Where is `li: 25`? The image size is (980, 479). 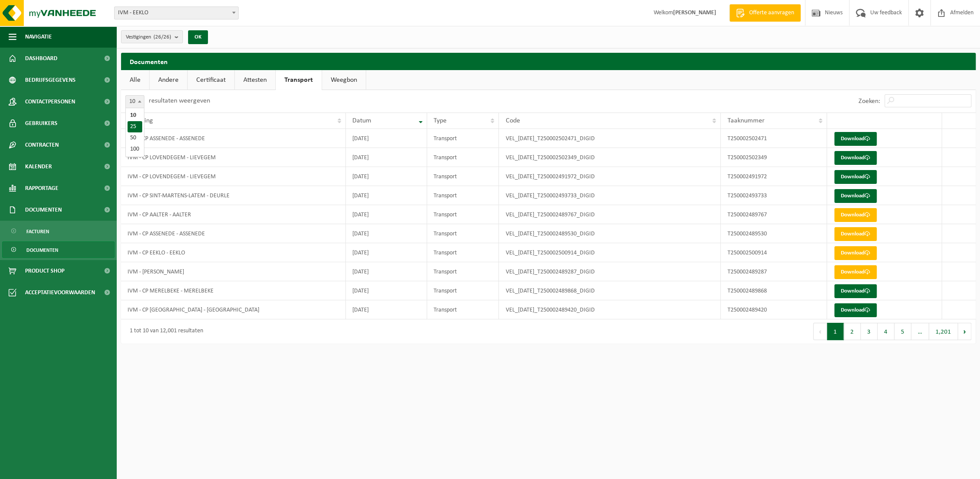
li: 25 is located at coordinates (135, 127).